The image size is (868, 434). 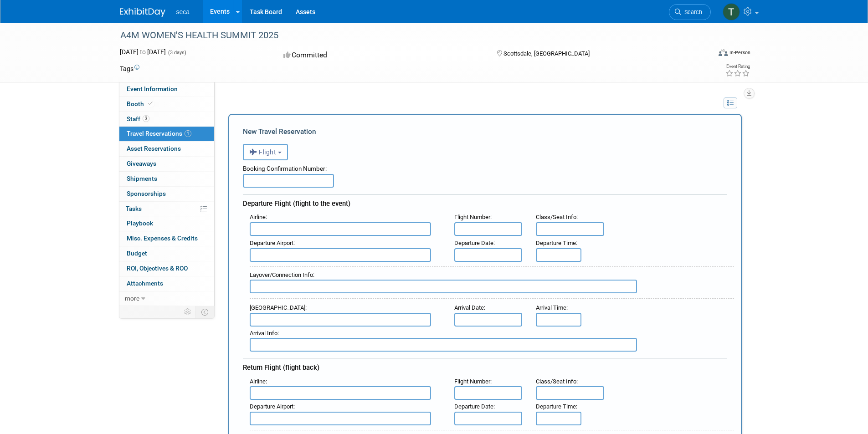 I want to click on span: Sponsorships, so click(x=146, y=193).